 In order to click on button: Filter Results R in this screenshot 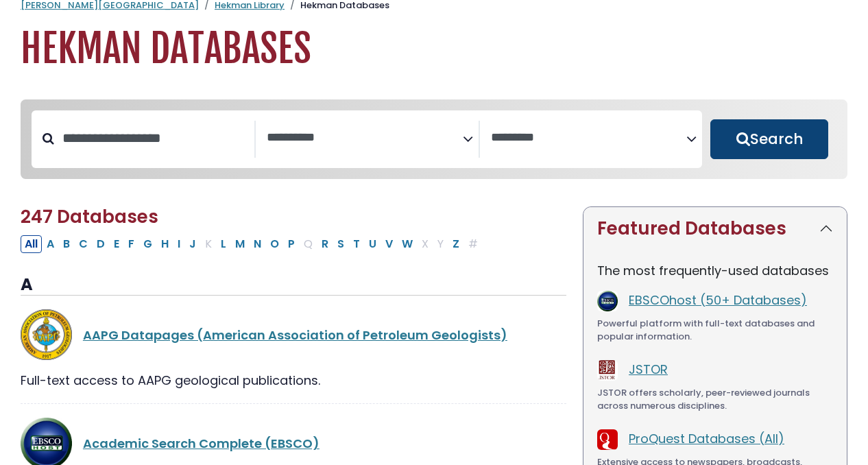, I will do `click(325, 244)`.